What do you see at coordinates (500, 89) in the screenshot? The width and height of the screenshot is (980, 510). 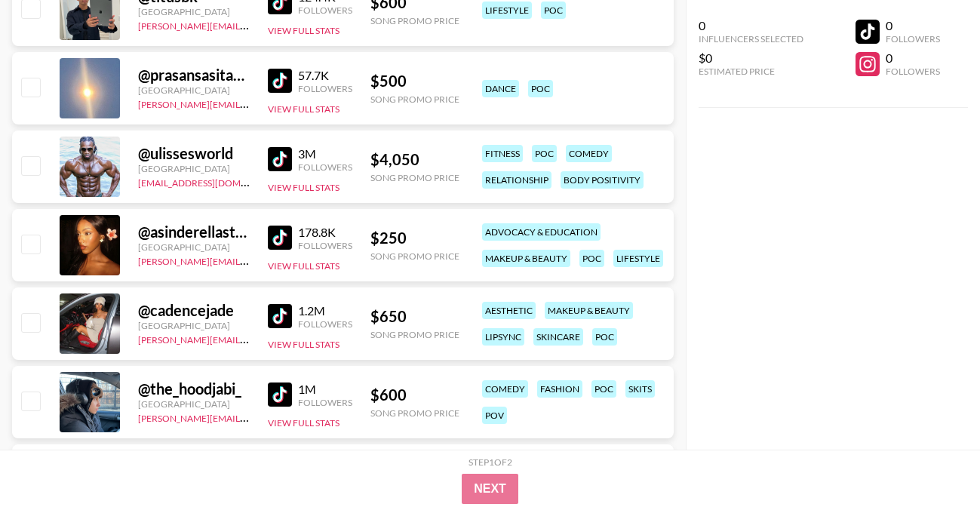 I see `div: dance` at bounding box center [500, 89].